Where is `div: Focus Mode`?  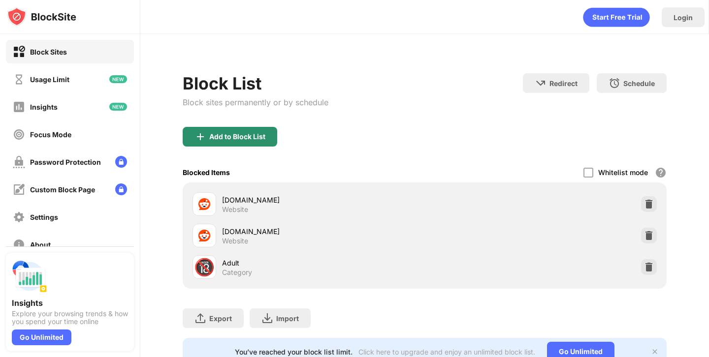
div: Focus Mode is located at coordinates (51, 134).